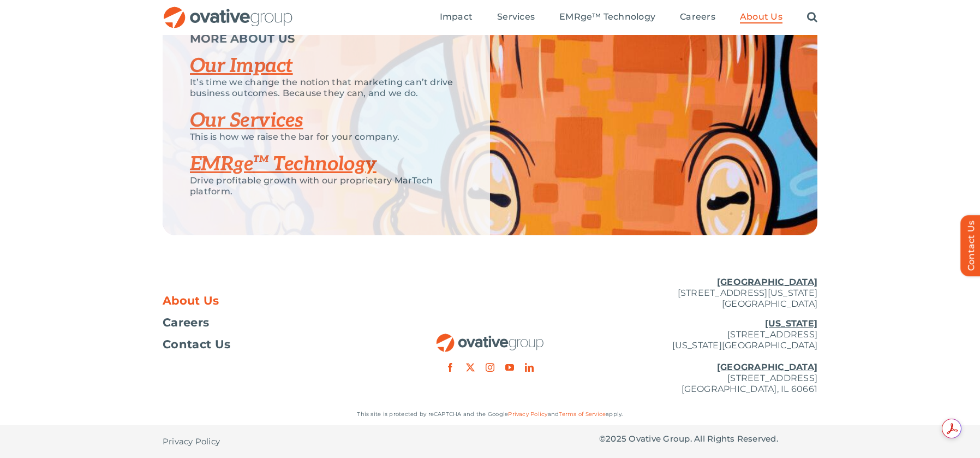 Image resolution: width=980 pixels, height=458 pixels. Describe the element at coordinates (582, 413) in the screenshot. I see `a: Terms of Service` at that location.